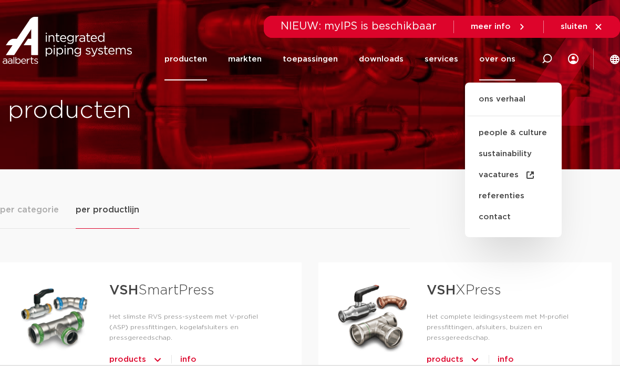  What do you see at coordinates (245, 59) in the screenshot?
I see `a: markten` at bounding box center [245, 59].